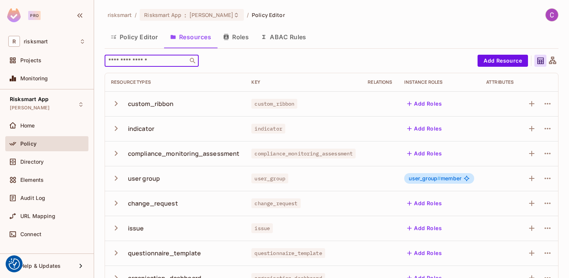  What do you see at coordinates (33, 198) in the screenshot?
I see `span: Audit Log` at bounding box center [33, 198].